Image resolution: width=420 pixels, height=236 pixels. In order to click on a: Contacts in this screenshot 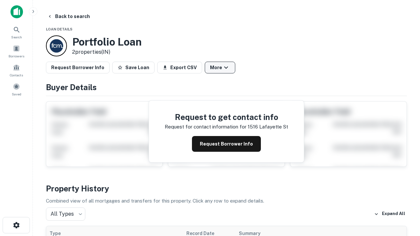, I will do `click(16, 70)`.